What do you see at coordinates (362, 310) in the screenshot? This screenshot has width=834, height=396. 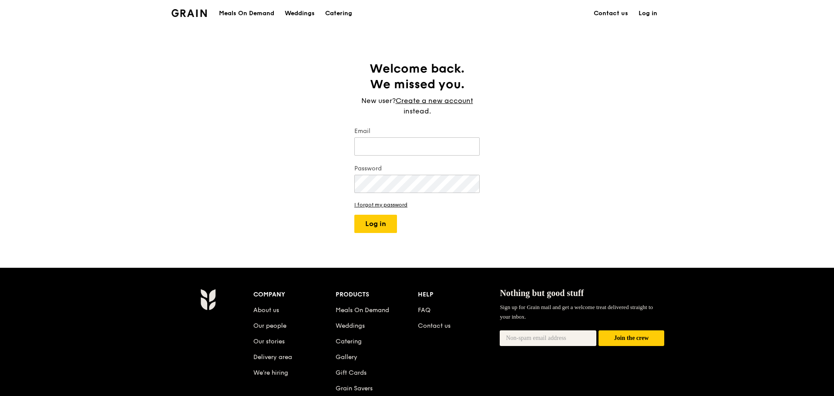 I see `a: Meals On Demand` at bounding box center [362, 310].